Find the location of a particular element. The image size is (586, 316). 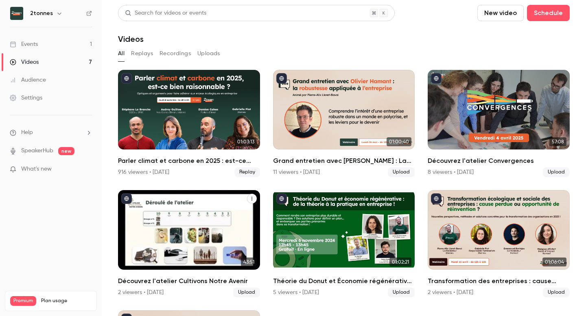

button: Uploads is located at coordinates (209, 54).